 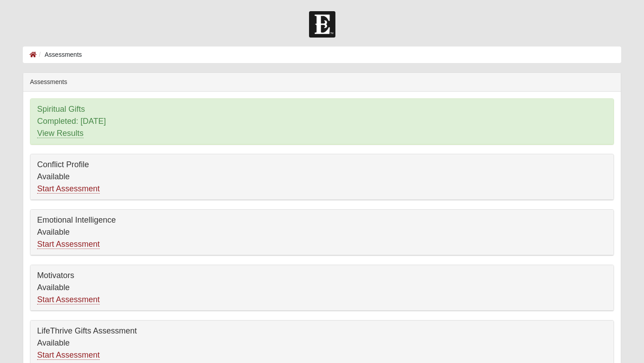 I want to click on a: View Results, so click(x=60, y=133).